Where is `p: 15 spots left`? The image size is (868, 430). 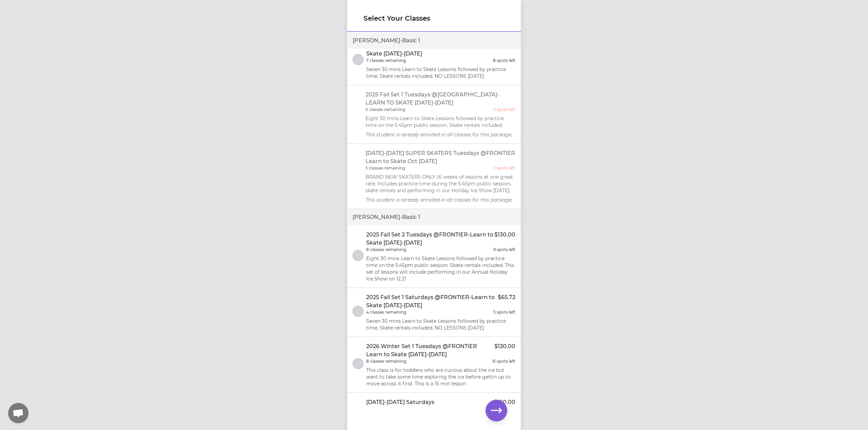 p: 15 spots left is located at coordinates (503, 362).